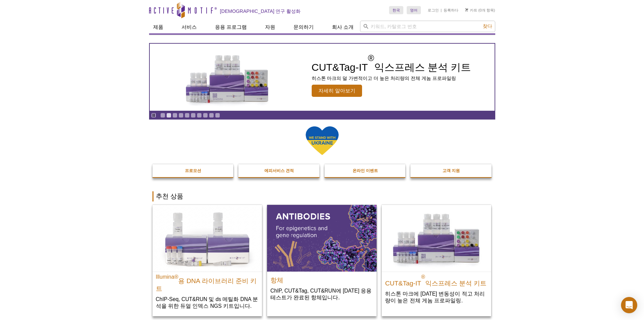  What do you see at coordinates (471, 10) in the screenshot?
I see `a: 카트` at bounding box center [471, 10].